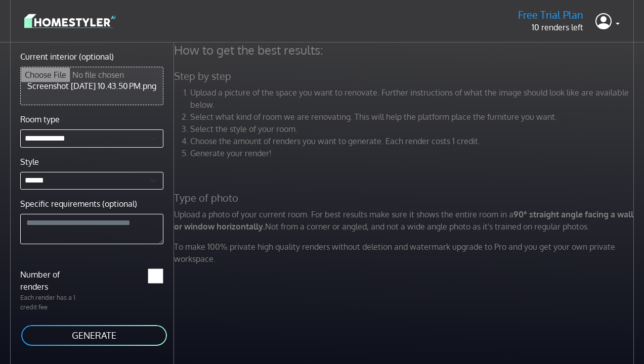 Image resolution: width=644 pixels, height=364 pixels. What do you see at coordinates (405, 253) in the screenshot?
I see `p: To make 100% private high quality renders without deletion and watermark upgrade to Pro and you g...` at bounding box center [405, 253].